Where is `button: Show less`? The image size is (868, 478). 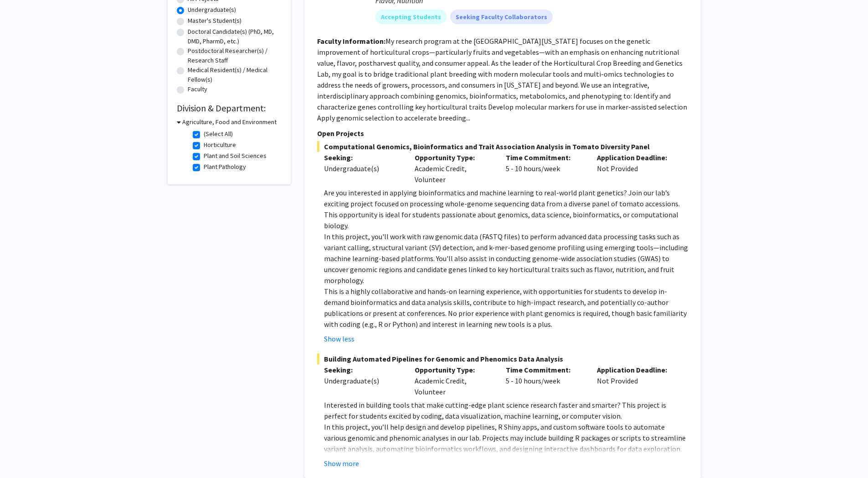 button: Show less is located at coordinates (339, 339).